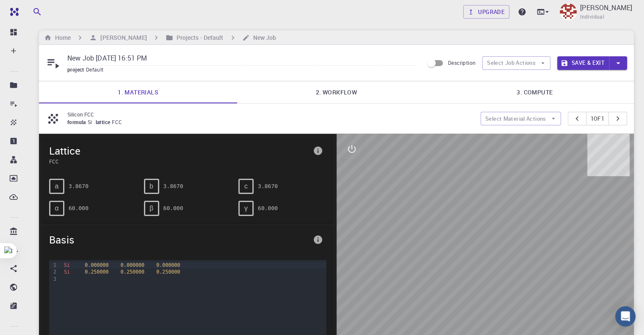  I want to click on img: logo, so click(13, 12).